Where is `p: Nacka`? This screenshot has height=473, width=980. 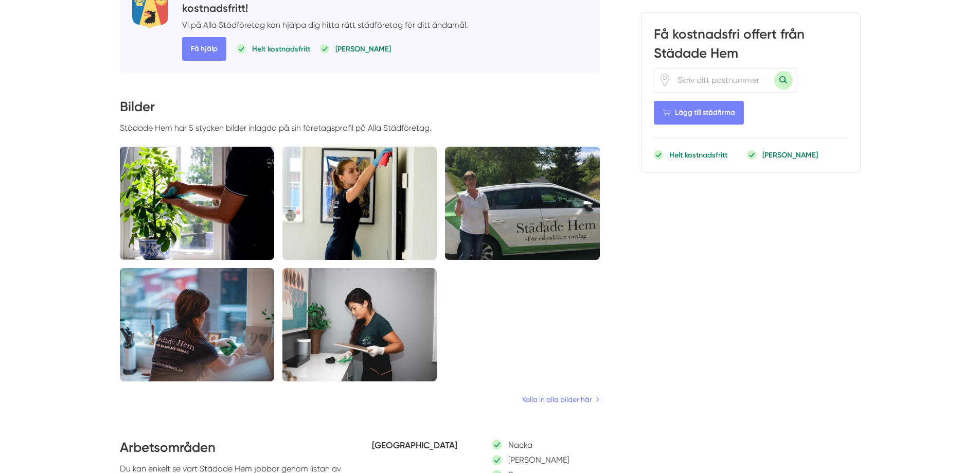 p: Nacka is located at coordinates (520, 445).